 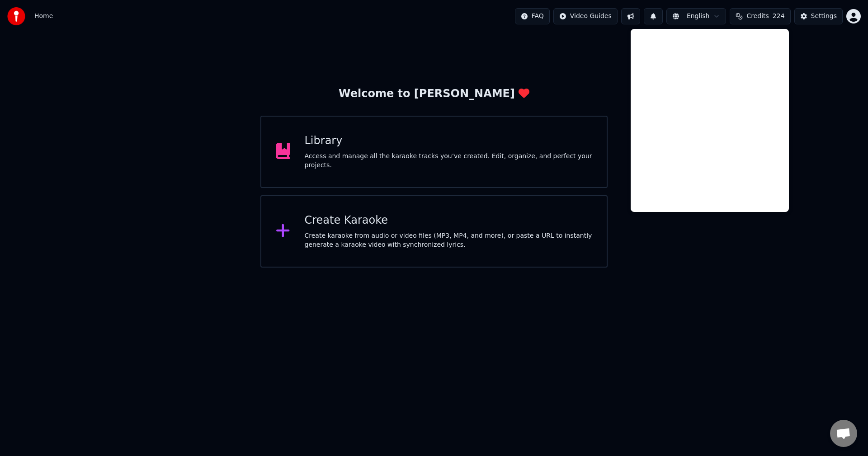 I want to click on button: Settings, so click(x=818, y=16).